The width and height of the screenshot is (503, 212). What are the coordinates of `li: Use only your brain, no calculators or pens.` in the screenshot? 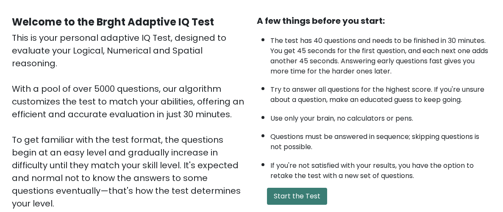 It's located at (381, 116).